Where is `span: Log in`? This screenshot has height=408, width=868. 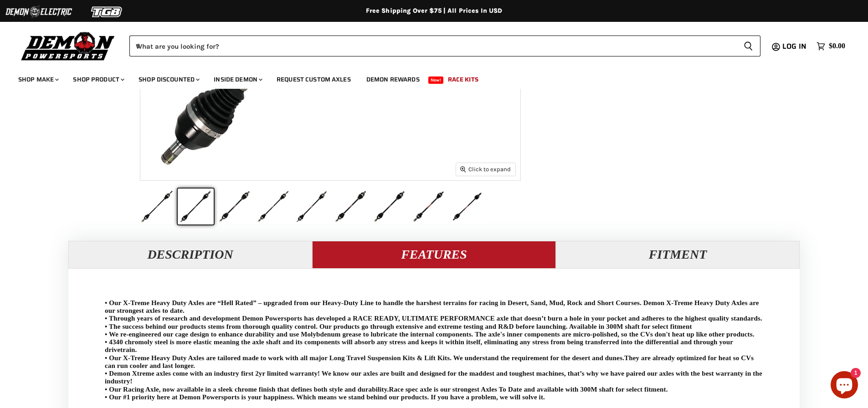
span: Log in is located at coordinates (794, 46).